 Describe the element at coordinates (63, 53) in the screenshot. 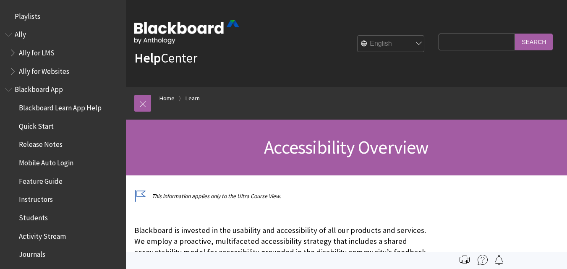

I see `nav: Book outline for Anthology Ally Help` at that location.